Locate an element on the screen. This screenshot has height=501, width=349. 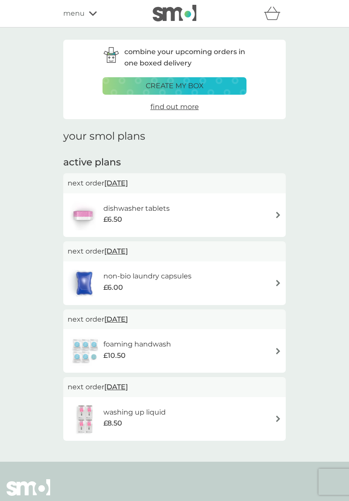
img: washing up liquid is located at coordinates (85, 419).